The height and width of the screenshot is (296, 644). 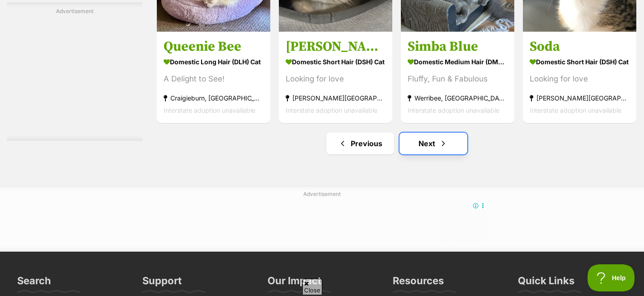 I want to click on strong: Domestic Medium Hair (DMH) Cat, so click(x=457, y=62).